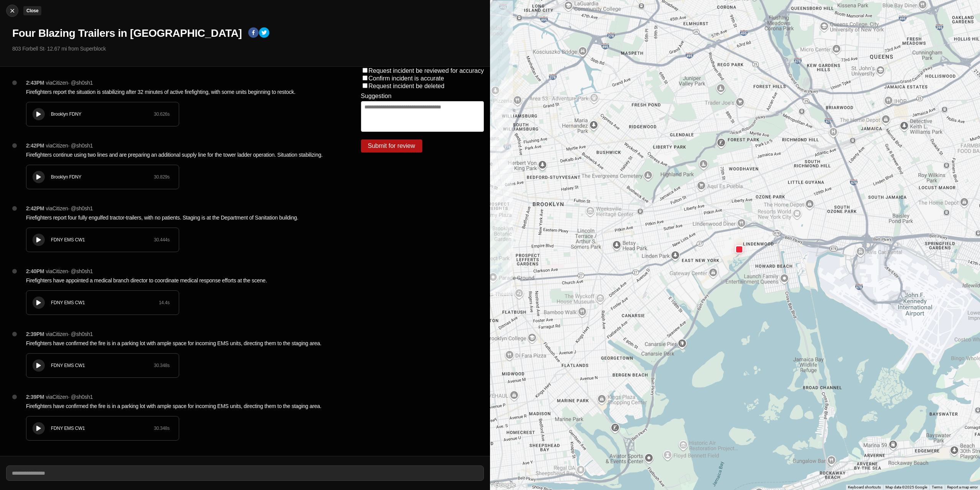 Image resolution: width=980 pixels, height=490 pixels. What do you see at coordinates (162, 240) in the screenshot?
I see `div: 30.444 s` at bounding box center [162, 240].